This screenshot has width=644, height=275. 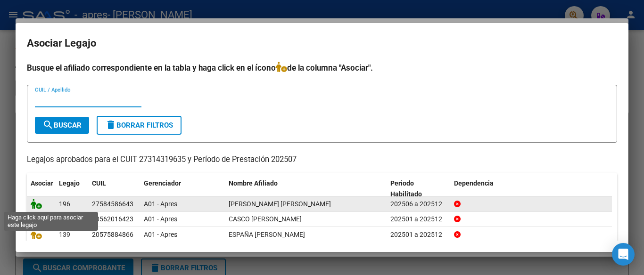 What do you see at coordinates (253, 184) in the screenshot?
I see `span: Nombre Afiliado` at bounding box center [253, 184].